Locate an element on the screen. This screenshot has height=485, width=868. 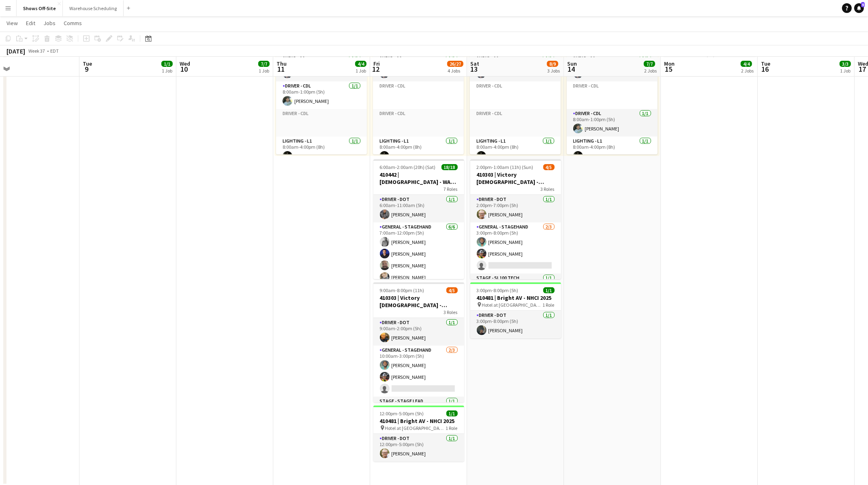
span: Thu is located at coordinates (282, 64).